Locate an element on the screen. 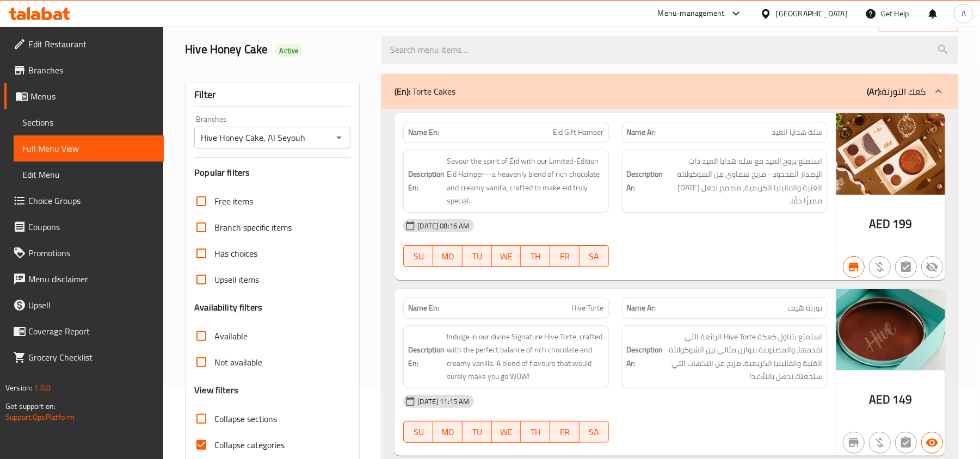 The height and width of the screenshot is (459, 980). a: Full Menu View is located at coordinates (89, 149).